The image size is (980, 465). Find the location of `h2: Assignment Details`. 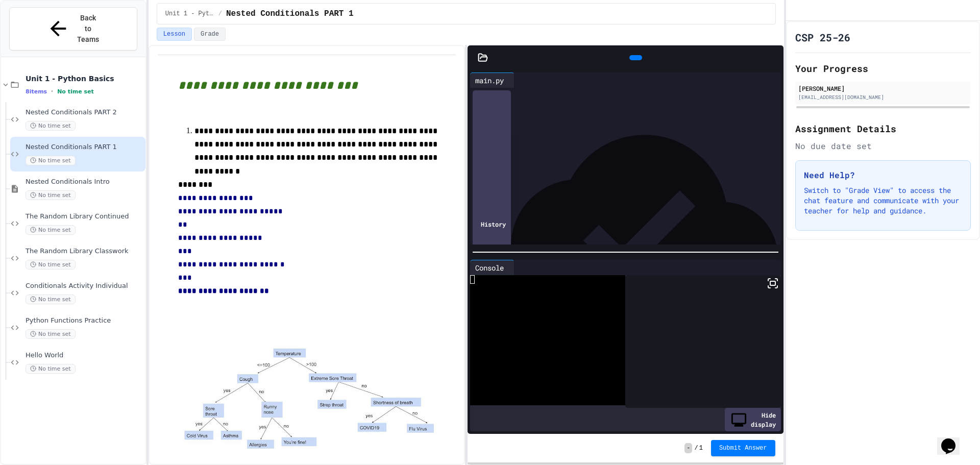

h2: Assignment Details is located at coordinates (883, 128).